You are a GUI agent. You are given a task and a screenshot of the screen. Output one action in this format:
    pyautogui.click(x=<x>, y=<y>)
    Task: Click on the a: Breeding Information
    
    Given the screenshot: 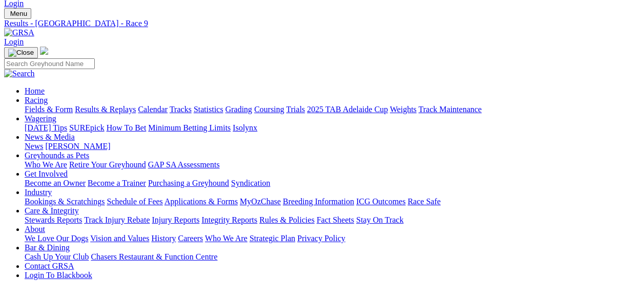 What is the action you would take?
    pyautogui.click(x=318, y=201)
    